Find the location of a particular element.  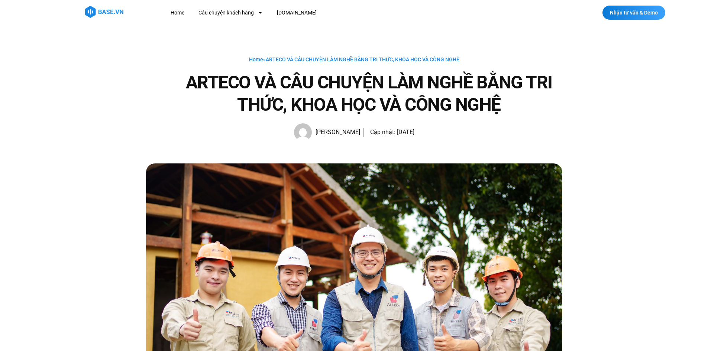

nav: Menu is located at coordinates (309, 13).